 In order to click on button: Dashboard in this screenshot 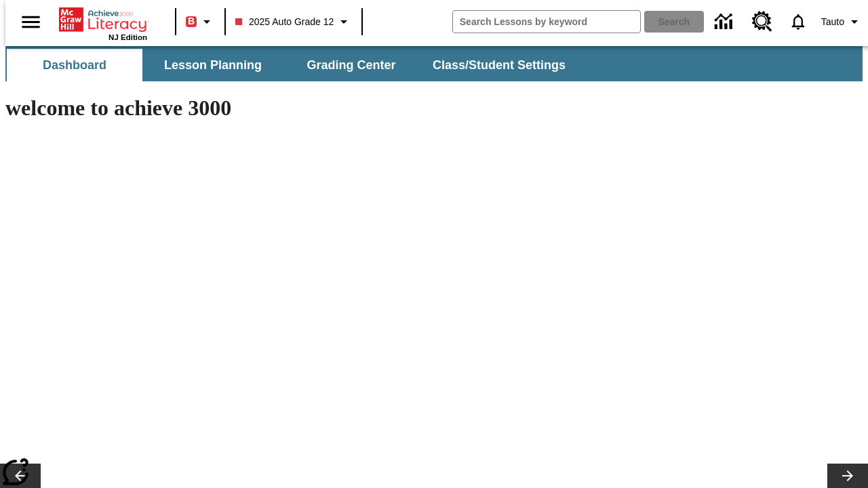, I will do `click(75, 65)`.